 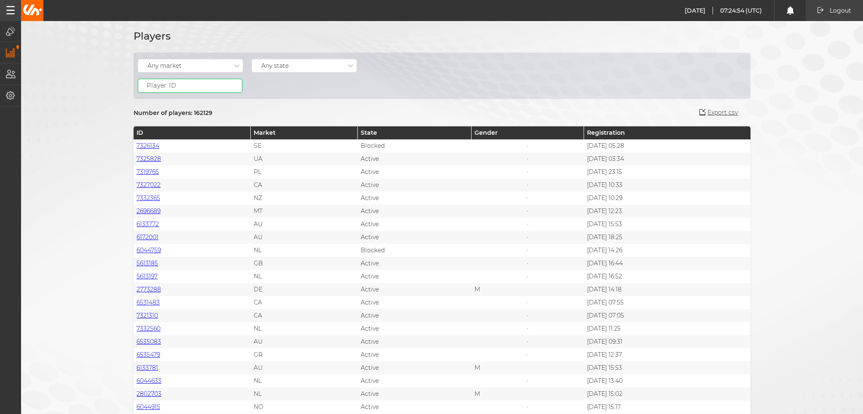 What do you see at coordinates (304, 159) in the screenshot?
I see `div: UA` at bounding box center [304, 159].